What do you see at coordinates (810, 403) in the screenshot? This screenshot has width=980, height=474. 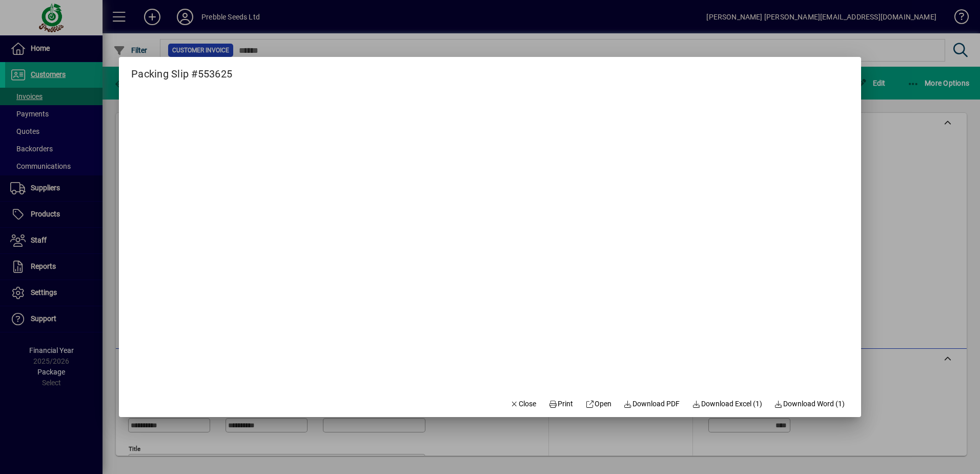 I see `button: Download Word (1)` at bounding box center [810, 403].